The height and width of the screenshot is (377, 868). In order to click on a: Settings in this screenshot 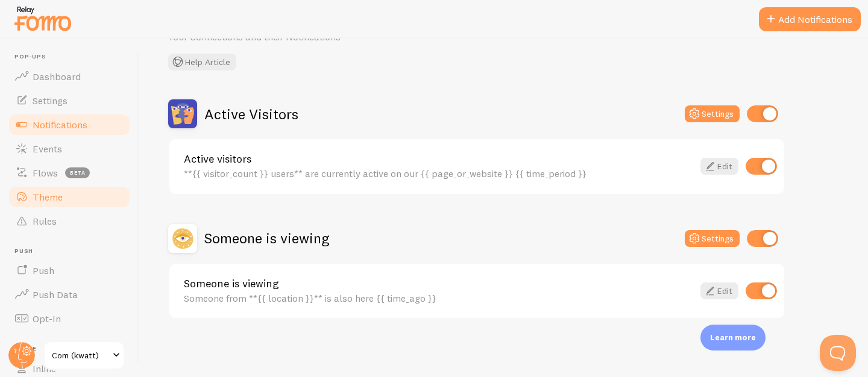, I will do `click(69, 101)`.